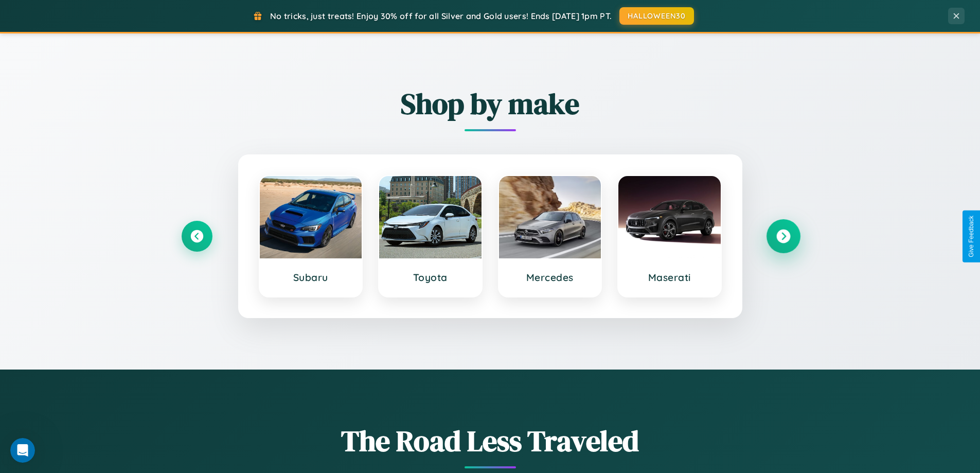 Image resolution: width=980 pixels, height=473 pixels. What do you see at coordinates (311, 277) in the screenshot?
I see `h3: Subaru` at bounding box center [311, 277].